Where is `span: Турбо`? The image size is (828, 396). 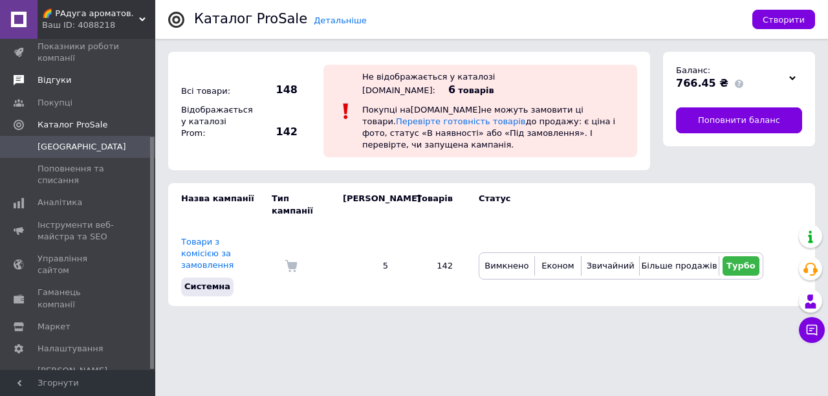 span: Турбо is located at coordinates (741, 265).